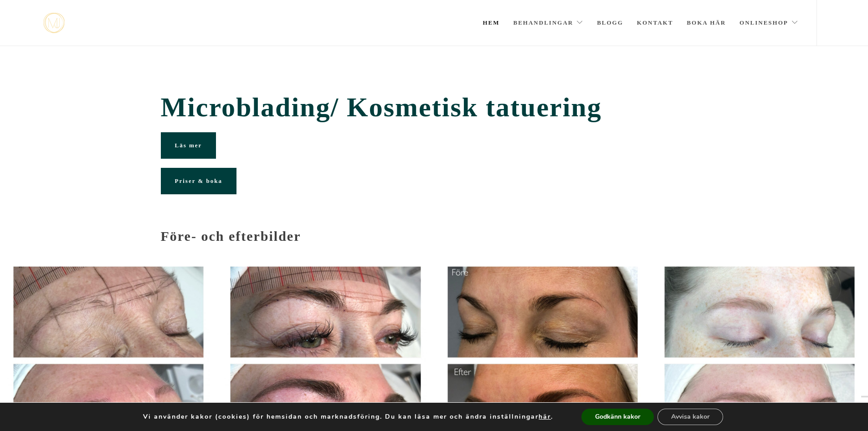 This screenshot has width=868, height=431. Describe the element at coordinates (199, 181) in the screenshot. I see `span: Priser & boka` at that location.